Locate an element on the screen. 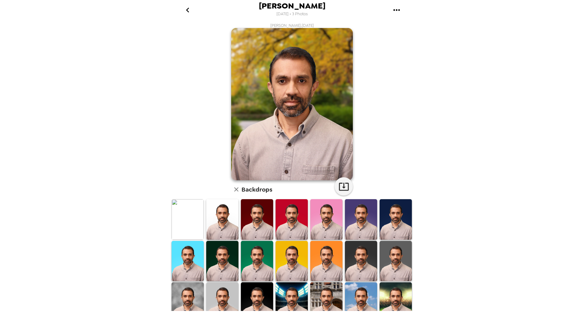  img: user is located at coordinates (292, 104).